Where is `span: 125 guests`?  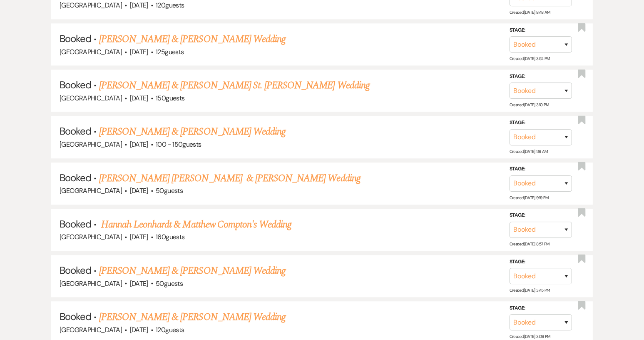 span: 125 guests is located at coordinates (170, 52).